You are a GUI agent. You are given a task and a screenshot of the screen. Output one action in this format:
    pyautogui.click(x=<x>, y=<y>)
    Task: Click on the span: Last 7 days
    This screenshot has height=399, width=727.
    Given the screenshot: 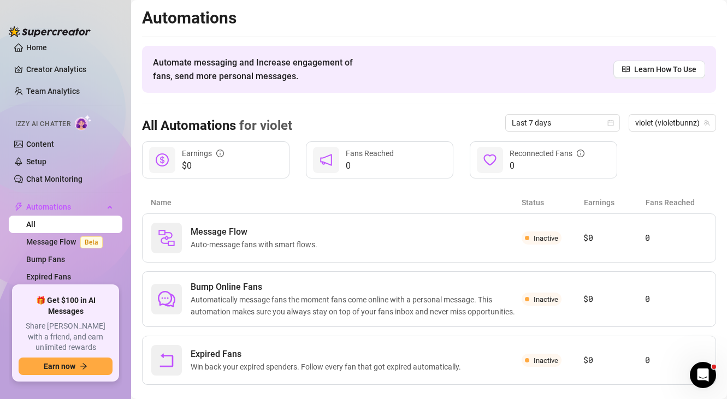 What is the action you would take?
    pyautogui.click(x=563, y=123)
    